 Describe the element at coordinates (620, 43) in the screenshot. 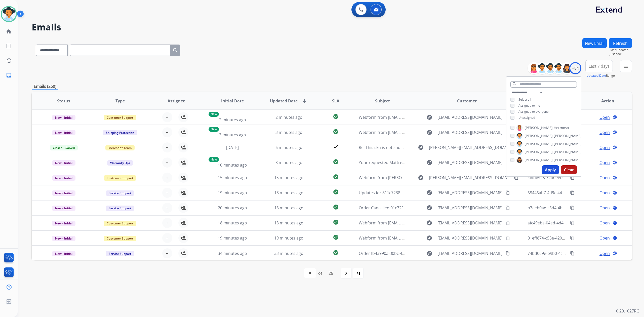

I see `button: Refresh` at that location.